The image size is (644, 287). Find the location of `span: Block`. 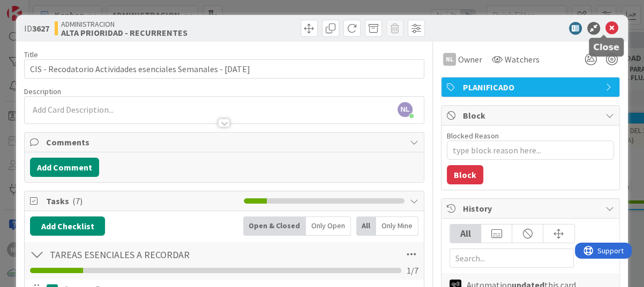

span: Block is located at coordinates (532, 115).